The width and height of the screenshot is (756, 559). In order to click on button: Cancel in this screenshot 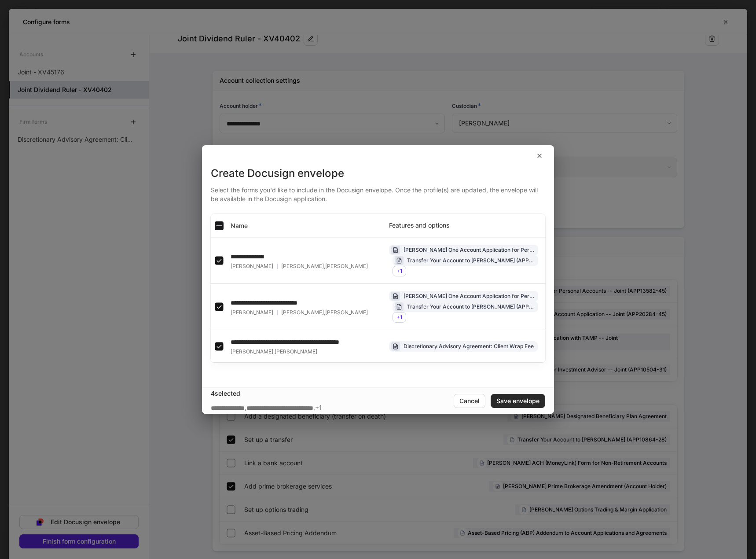, I will do `click(469, 401)`.